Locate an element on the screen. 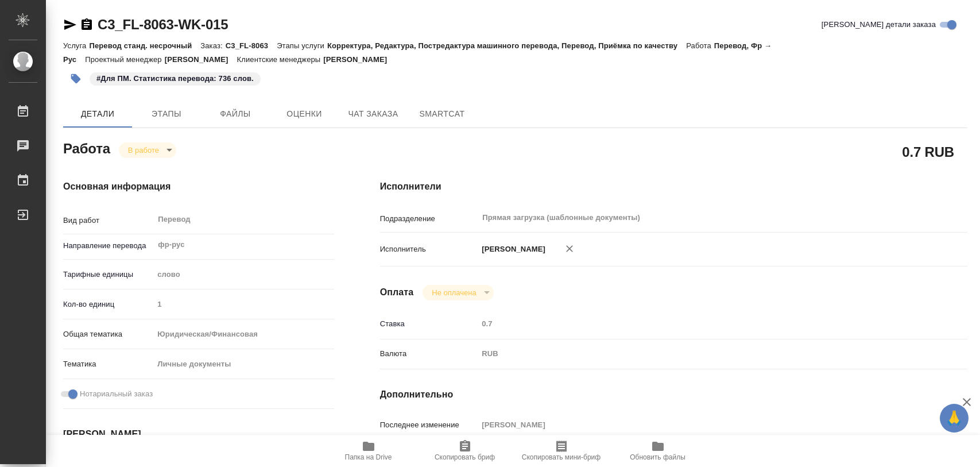 The height and width of the screenshot is (467, 980). p: C3_FL-8063 is located at coordinates (251, 45).